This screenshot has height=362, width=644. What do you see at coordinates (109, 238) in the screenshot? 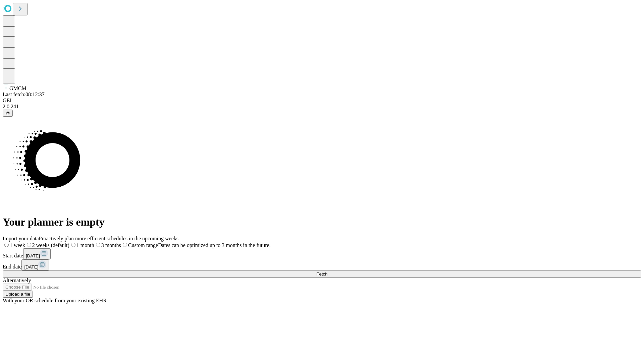
I see `span: Proactively plan more efficient schedules in the upcoming weeks.` at bounding box center [109, 238].